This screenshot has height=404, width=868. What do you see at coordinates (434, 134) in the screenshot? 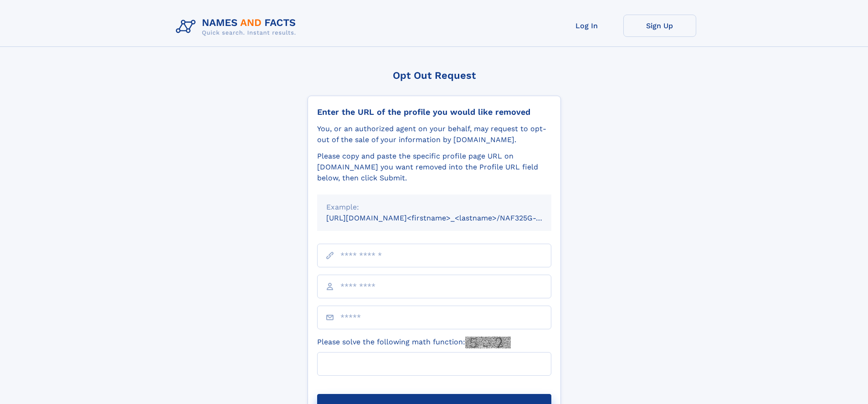
I see `div: You, or an authorized agent on your behalf, may request to opt-out of the sale of your informatio...` at bounding box center [434, 134].